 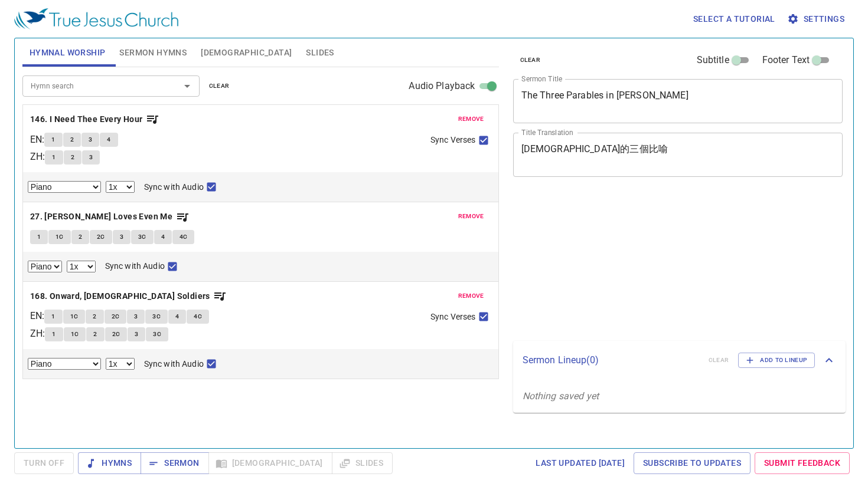 What do you see at coordinates (442, 86) in the screenshot?
I see `span: Audio Playback` at bounding box center [442, 86].